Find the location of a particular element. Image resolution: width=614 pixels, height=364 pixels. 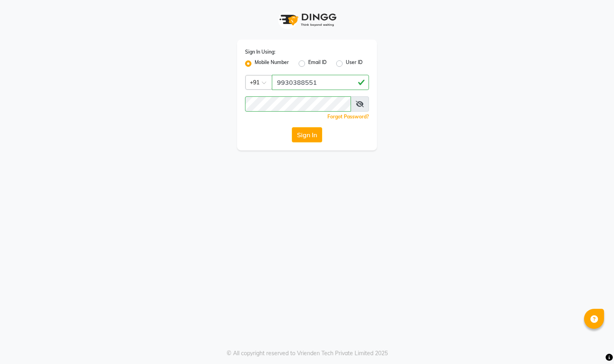

img: logo1.svg is located at coordinates (307, 20).